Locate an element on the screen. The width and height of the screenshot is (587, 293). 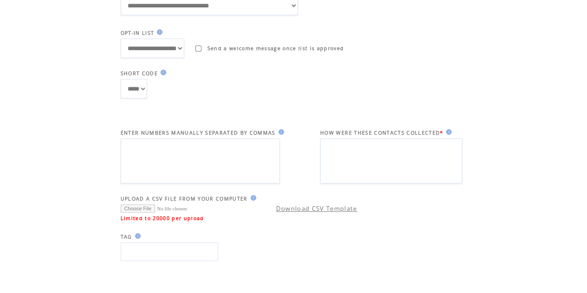
span: Limited to 20000 per upload is located at coordinates (162, 218).